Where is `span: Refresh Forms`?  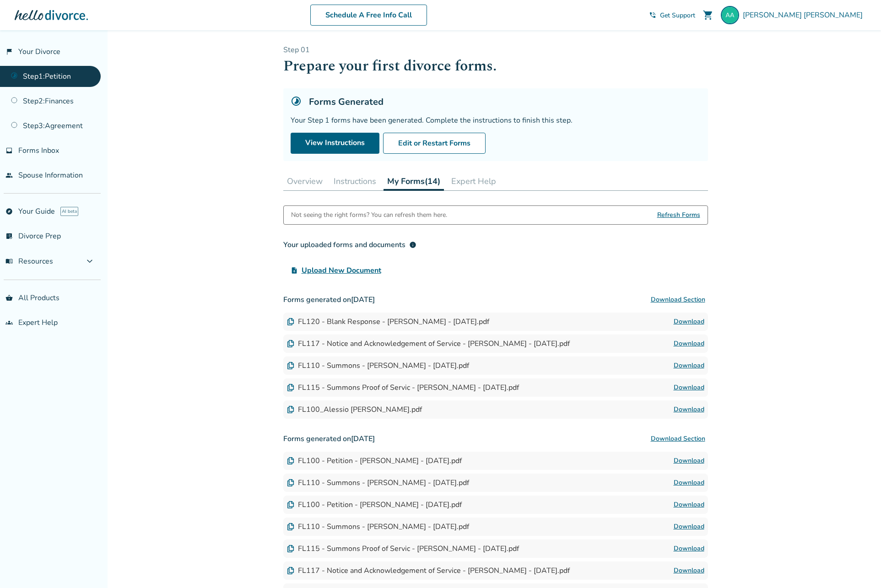 span: Refresh Forms is located at coordinates (678, 215).